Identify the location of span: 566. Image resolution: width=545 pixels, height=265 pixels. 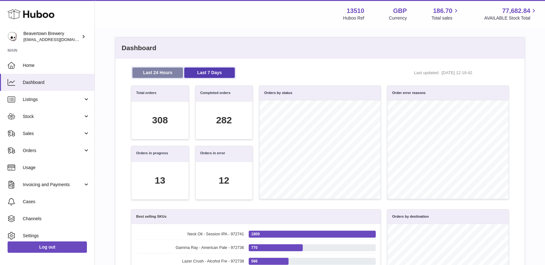
(254, 262).